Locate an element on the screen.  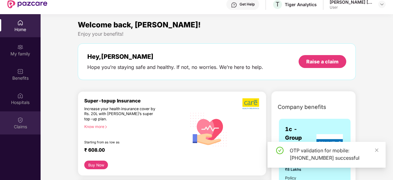
img: svg+xml;base64,PHN2ZyB3aWR0aD0iMjAiIGhlaWdodD0iMjAiIHZpZXdCb3g9IjAgMCAyMCAyMCIgZmlsbD0ibm9uZSIgeG... is located at coordinates (20, 47).